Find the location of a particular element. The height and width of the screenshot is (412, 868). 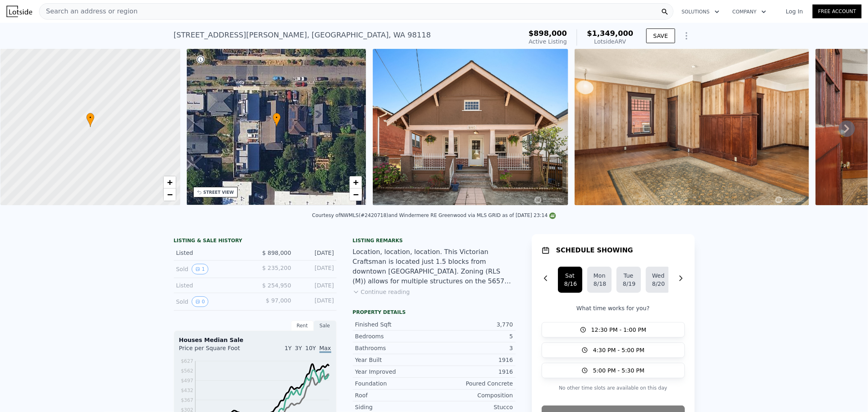

p: What time works for you? is located at coordinates (613, 308).